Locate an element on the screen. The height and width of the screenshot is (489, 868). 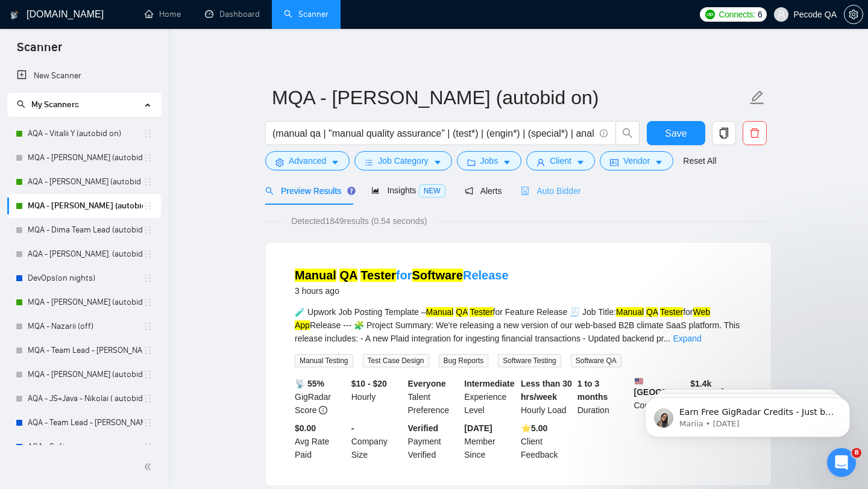
a: MQA - Dima Team Lead (autobid on) is located at coordinates (85, 230).